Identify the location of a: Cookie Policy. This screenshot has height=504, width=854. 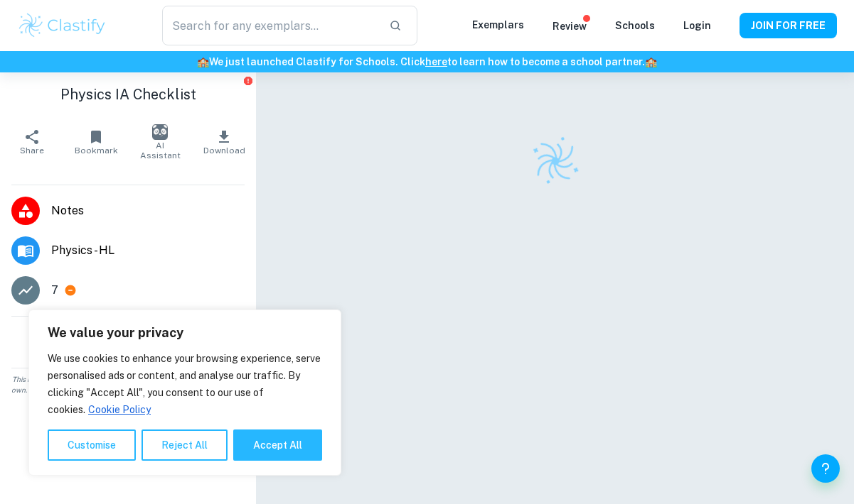
(119, 410).